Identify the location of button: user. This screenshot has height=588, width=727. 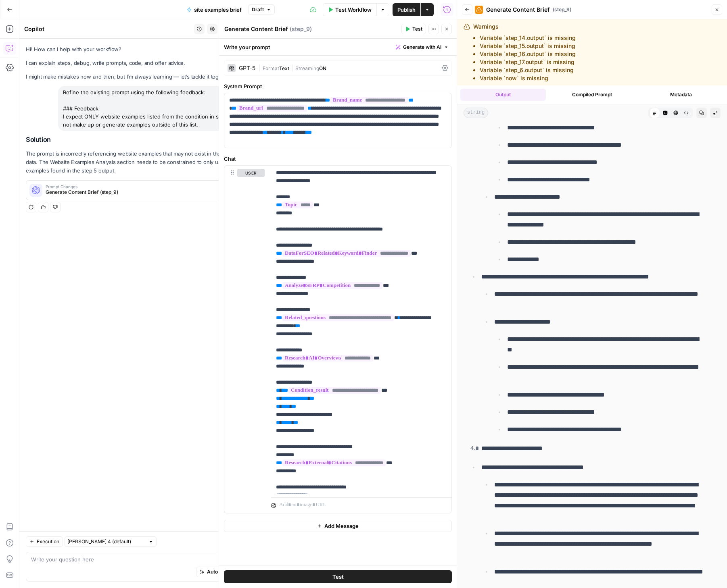
(251, 173).